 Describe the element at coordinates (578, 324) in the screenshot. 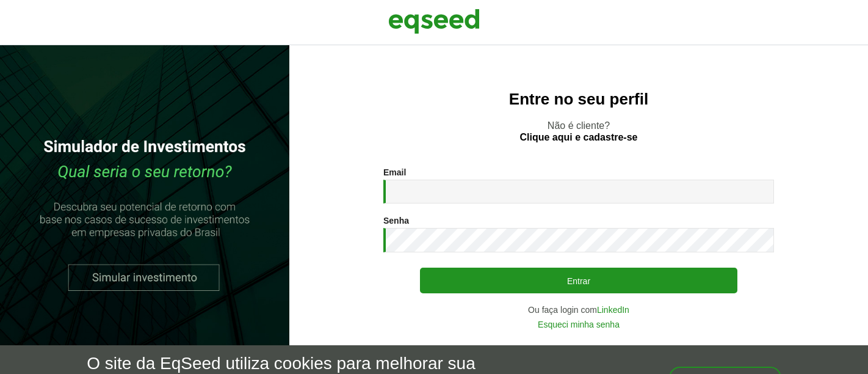

I see `a: Esqueci minha senha` at that location.